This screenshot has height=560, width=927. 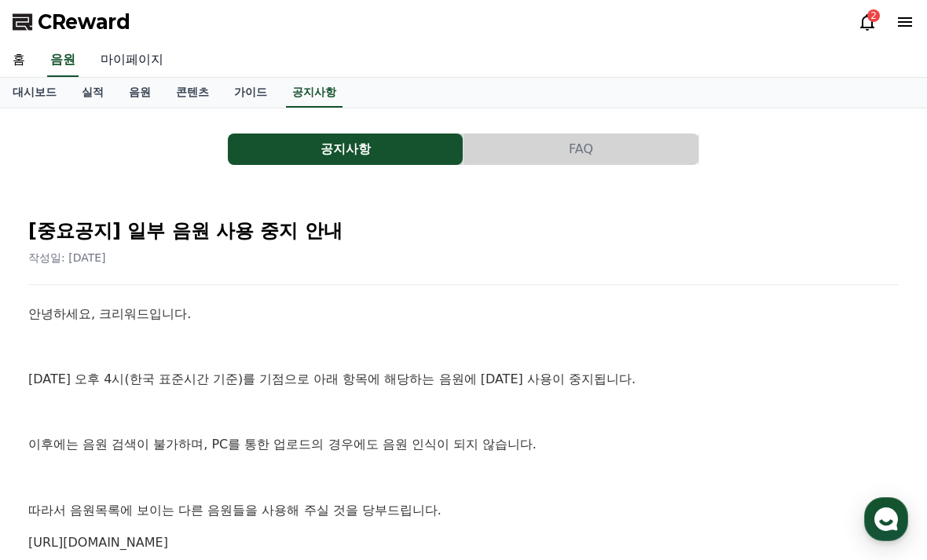 I want to click on a: 가이드, so click(x=251, y=93).